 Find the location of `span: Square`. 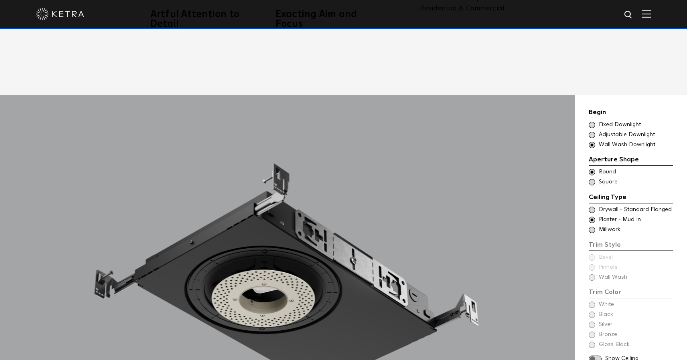

span: Square is located at coordinates (635, 182).